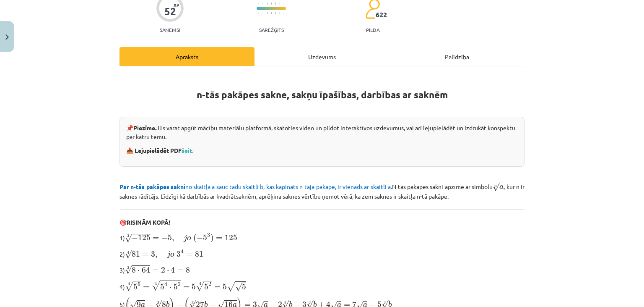  What do you see at coordinates (381, 15) in the screenshot?
I see `span: 622` at bounding box center [381, 15].